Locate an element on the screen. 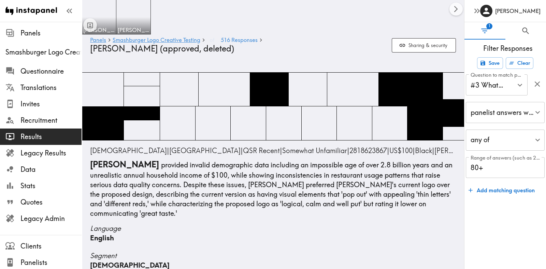  span: Legacy Admin is located at coordinates (51, 219).